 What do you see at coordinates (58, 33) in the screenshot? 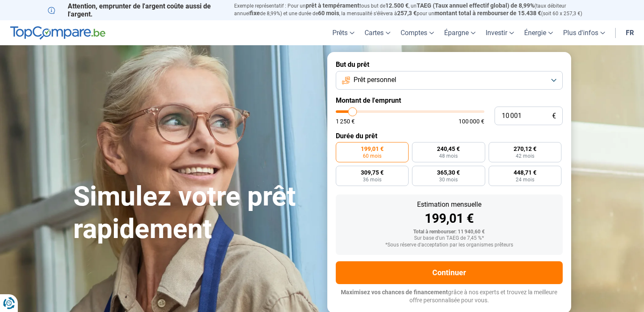
I see `img: TopCompare` at bounding box center [58, 33].